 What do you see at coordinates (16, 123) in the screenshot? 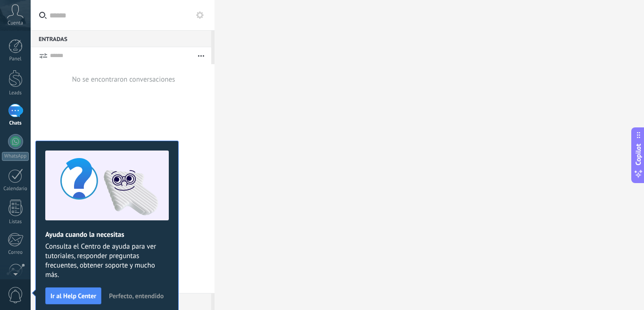
I see `div: Chats` at bounding box center [16, 123].